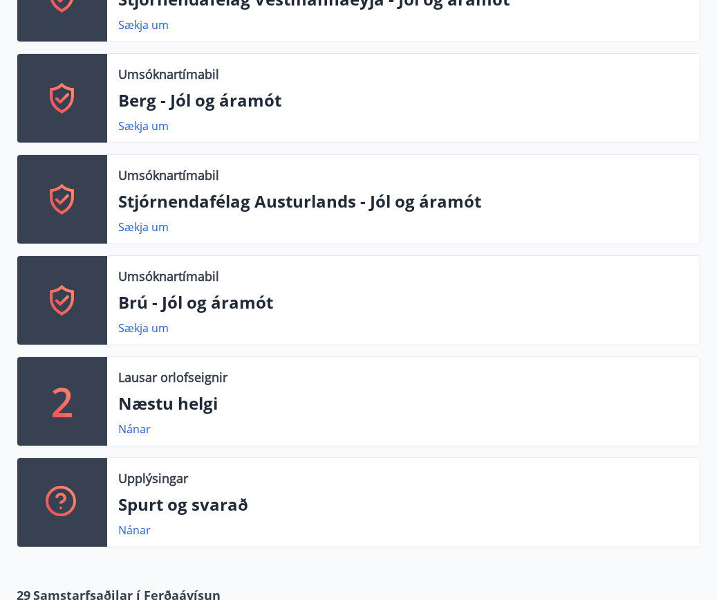 Image resolution: width=717 pixels, height=600 pixels. I want to click on p: Berg - Jól og áramót, so click(403, 100).